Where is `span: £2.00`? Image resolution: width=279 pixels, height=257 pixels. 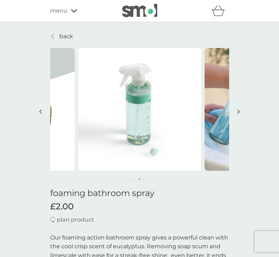
span: £2.00 is located at coordinates (62, 207).